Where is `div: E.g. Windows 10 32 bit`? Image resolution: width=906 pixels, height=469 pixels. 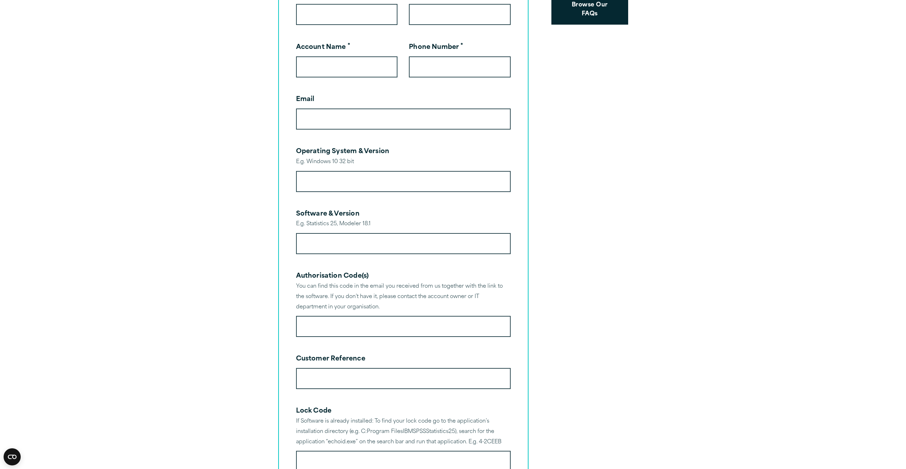
div: E.g. Windows 10 32 bit is located at coordinates (403, 162).